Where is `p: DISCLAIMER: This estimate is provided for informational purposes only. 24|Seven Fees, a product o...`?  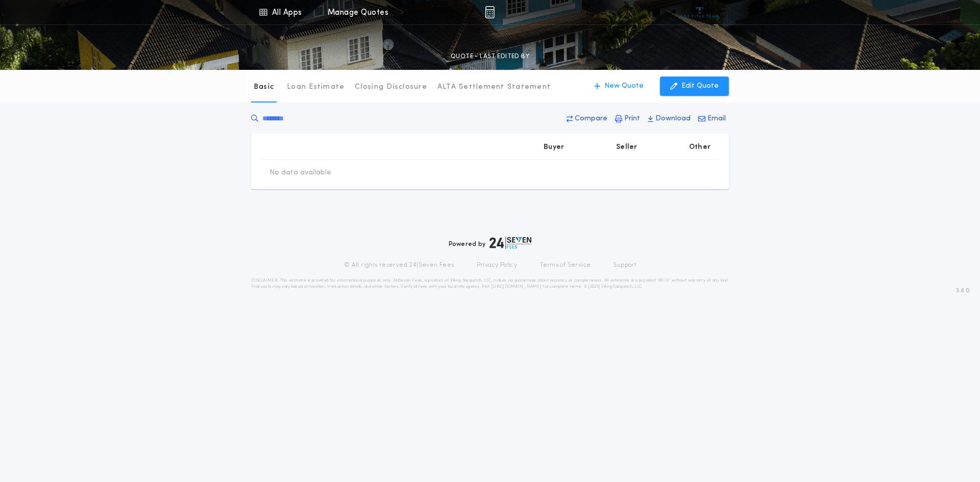
p: DISCLAIMER: This estimate is provided for informational purposes only. 24|Seven Fees, a product o... is located at coordinates (490, 283).